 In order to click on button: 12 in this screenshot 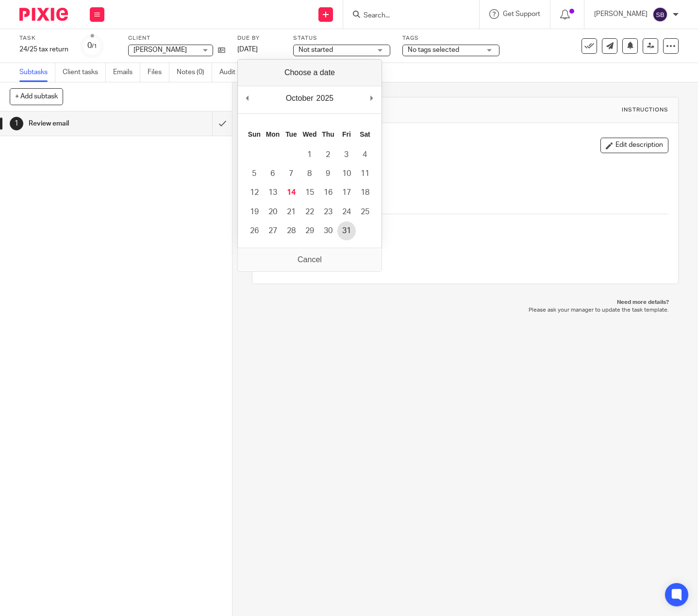, I will do `click(255, 193)`.